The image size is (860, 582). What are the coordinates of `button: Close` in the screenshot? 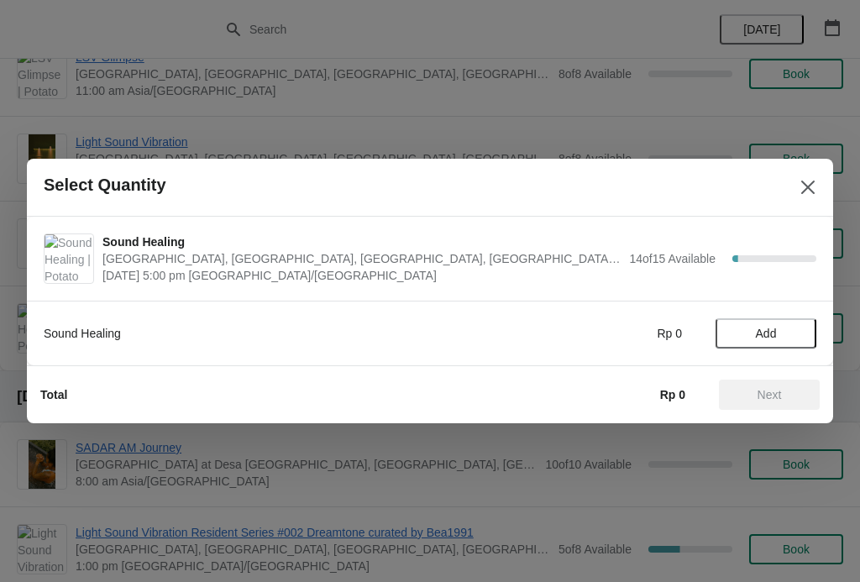 It's located at (808, 187).